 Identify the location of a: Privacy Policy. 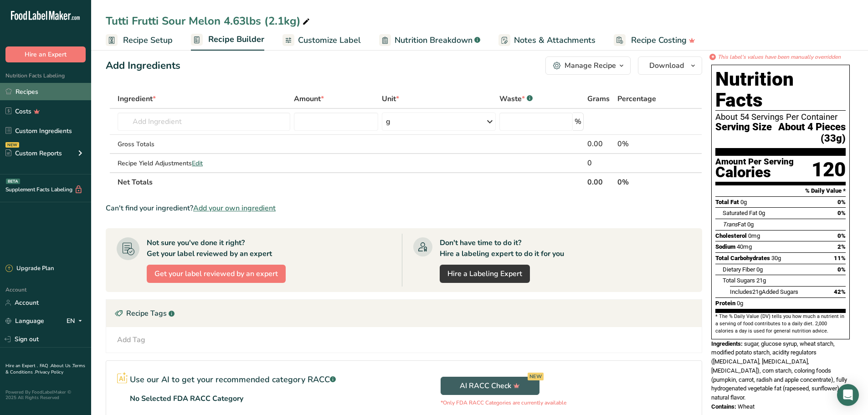
(49, 372).